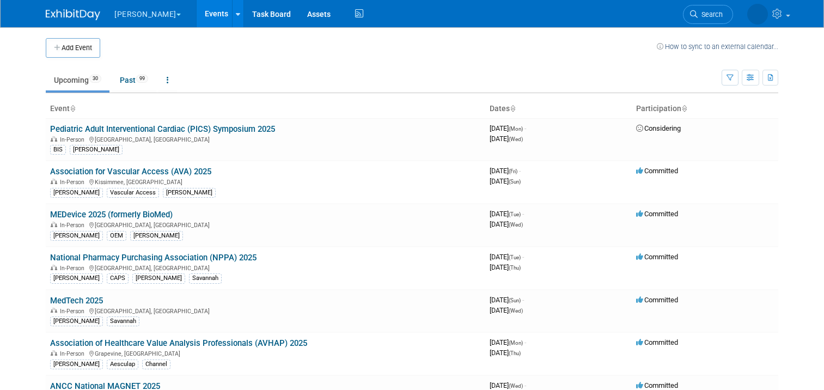  Describe the element at coordinates (265, 109) in the screenshot. I see `th: Event` at that location.